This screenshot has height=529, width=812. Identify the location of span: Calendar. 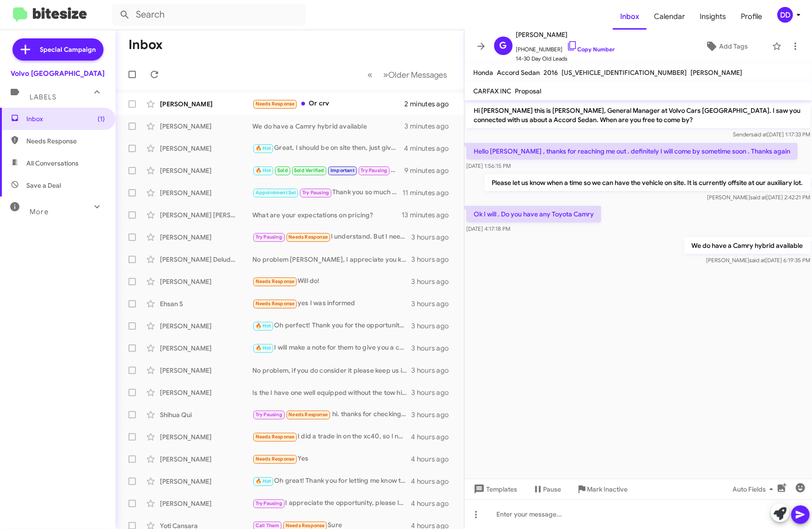
(669, 17).